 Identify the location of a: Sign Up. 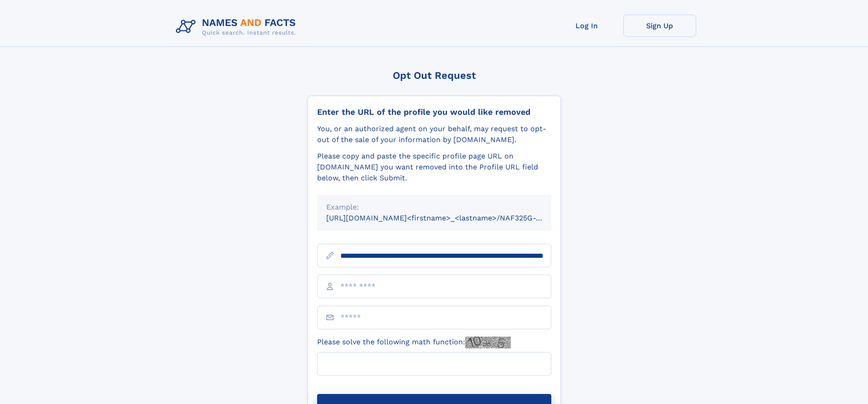
(660, 25).